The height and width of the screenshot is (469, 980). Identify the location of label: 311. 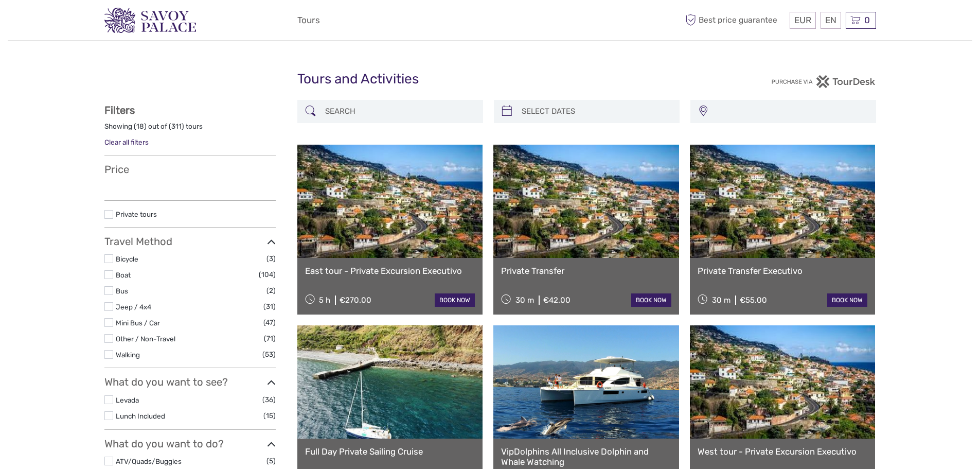
(176, 126).